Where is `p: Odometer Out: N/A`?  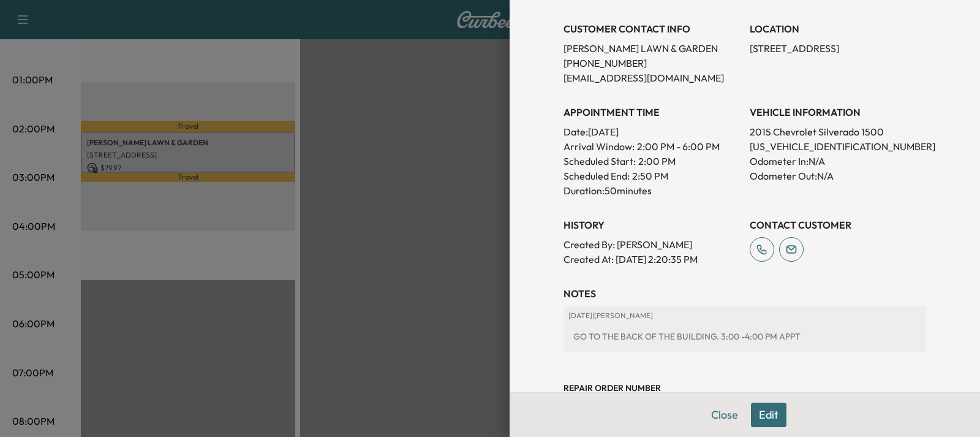 p: Odometer Out: N/A is located at coordinates (838, 176).